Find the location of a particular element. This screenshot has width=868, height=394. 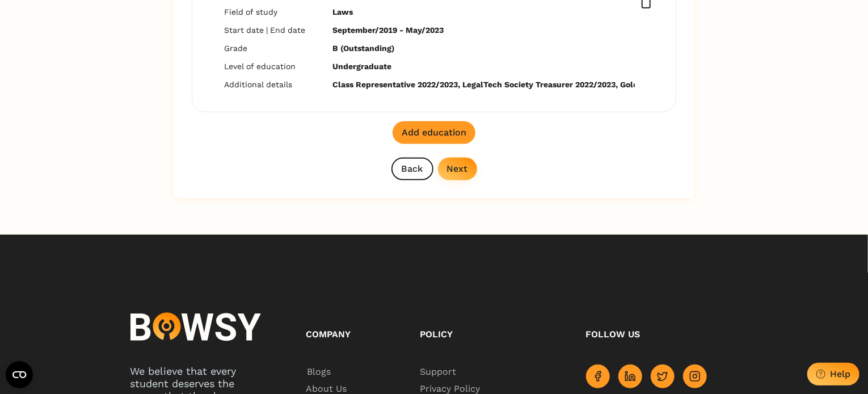

td: Laws is located at coordinates (570, 12).